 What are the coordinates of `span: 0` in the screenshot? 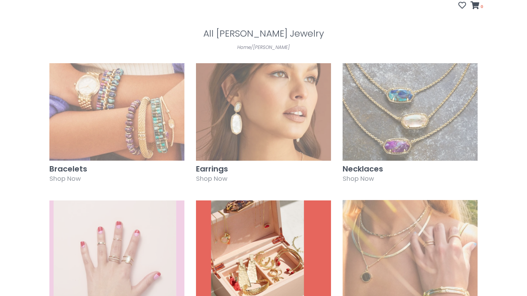 It's located at (481, 7).